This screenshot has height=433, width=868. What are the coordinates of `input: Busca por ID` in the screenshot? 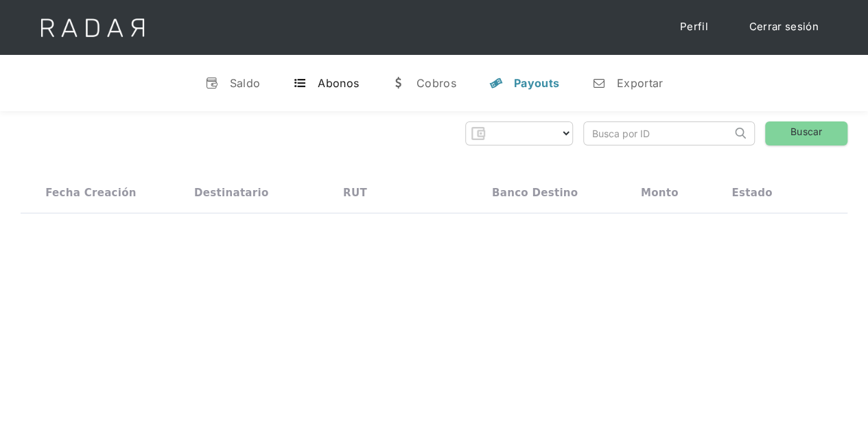 It's located at (657, 133).